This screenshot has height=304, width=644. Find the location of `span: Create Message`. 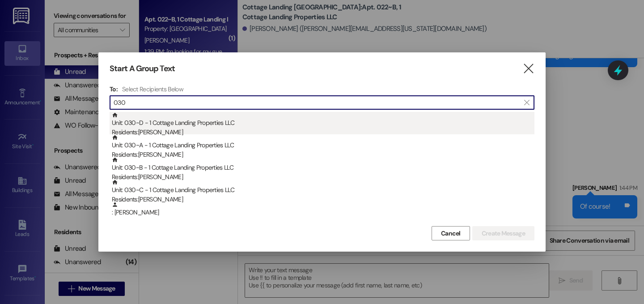

span: Create Message is located at coordinates (503, 233).